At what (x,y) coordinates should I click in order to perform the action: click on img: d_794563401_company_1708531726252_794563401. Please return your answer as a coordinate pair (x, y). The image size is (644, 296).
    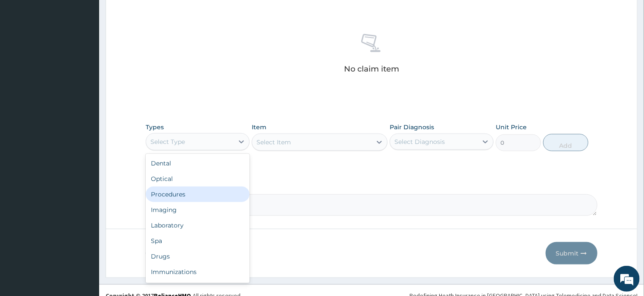
    Looking at the image, I should click on (25, 54).